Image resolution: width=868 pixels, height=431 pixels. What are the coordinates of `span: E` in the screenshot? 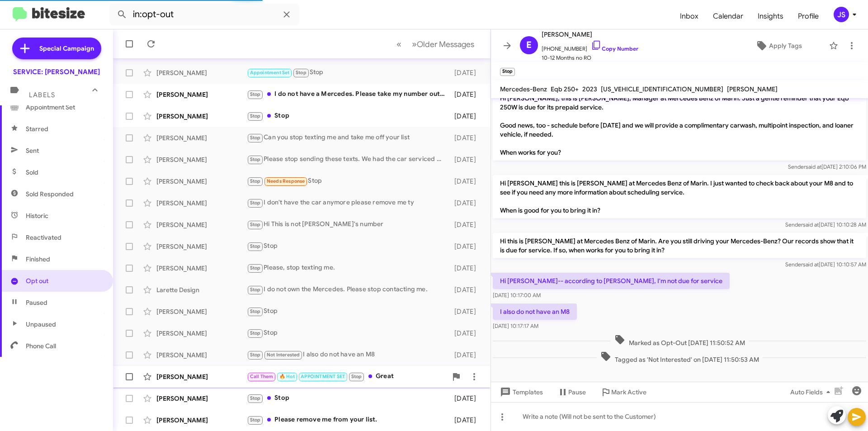 It's located at (529, 45).